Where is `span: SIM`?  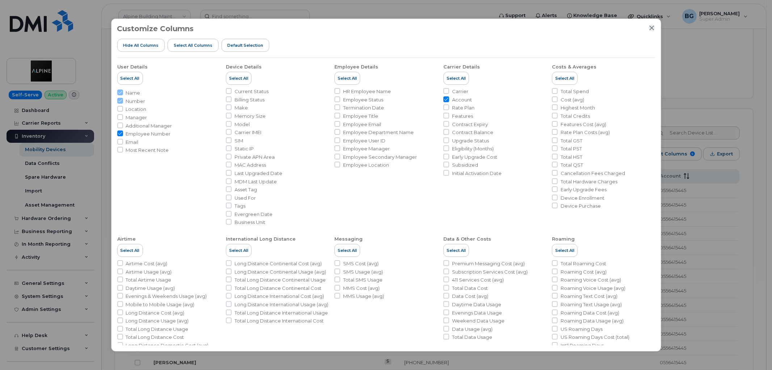
span: SIM is located at coordinates (239, 140).